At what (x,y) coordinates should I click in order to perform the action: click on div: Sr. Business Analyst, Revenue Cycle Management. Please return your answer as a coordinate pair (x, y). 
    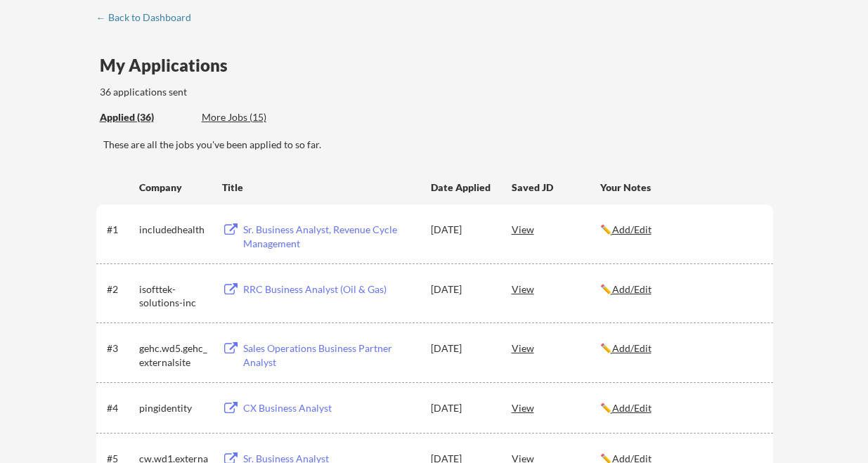
    Looking at the image, I should click on (330, 236).